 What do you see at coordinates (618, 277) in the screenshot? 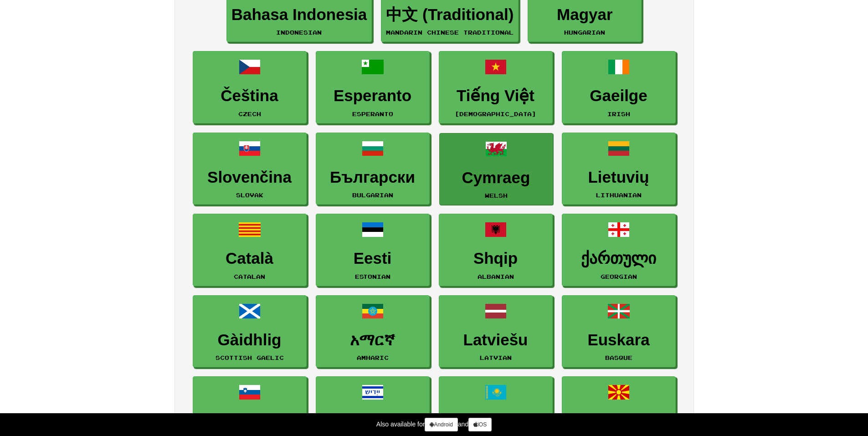
I see `small: Georgian` at bounding box center [618, 277].